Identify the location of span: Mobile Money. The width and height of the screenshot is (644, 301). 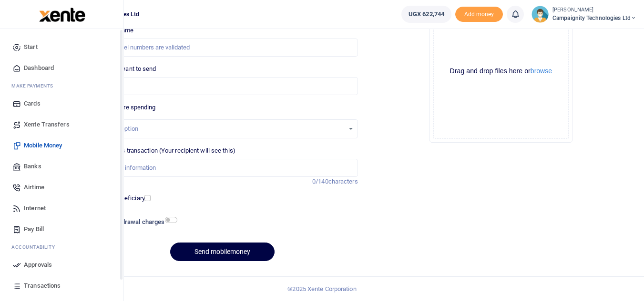
(43, 146).